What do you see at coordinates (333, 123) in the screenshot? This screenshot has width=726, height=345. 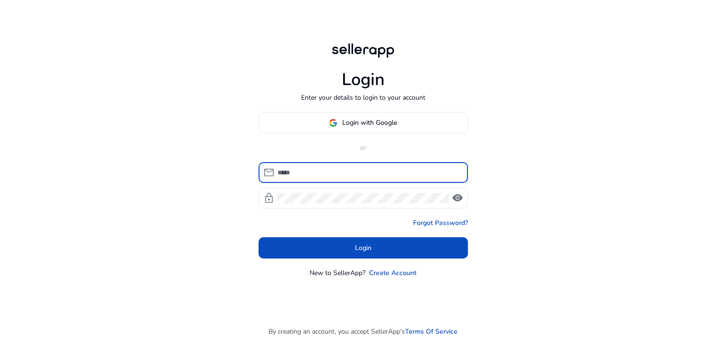 I see `img: google-logo.svg` at bounding box center [333, 123].